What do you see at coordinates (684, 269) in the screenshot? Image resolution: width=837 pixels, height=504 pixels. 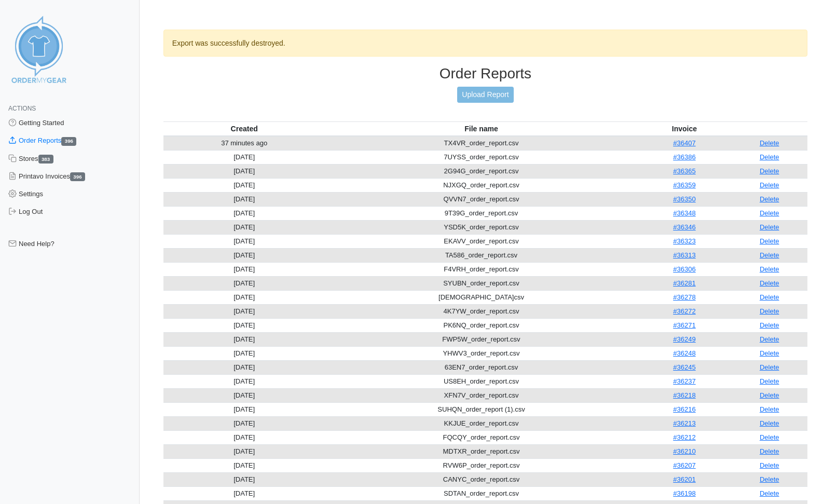 I see `a: #36306` at bounding box center [684, 269].